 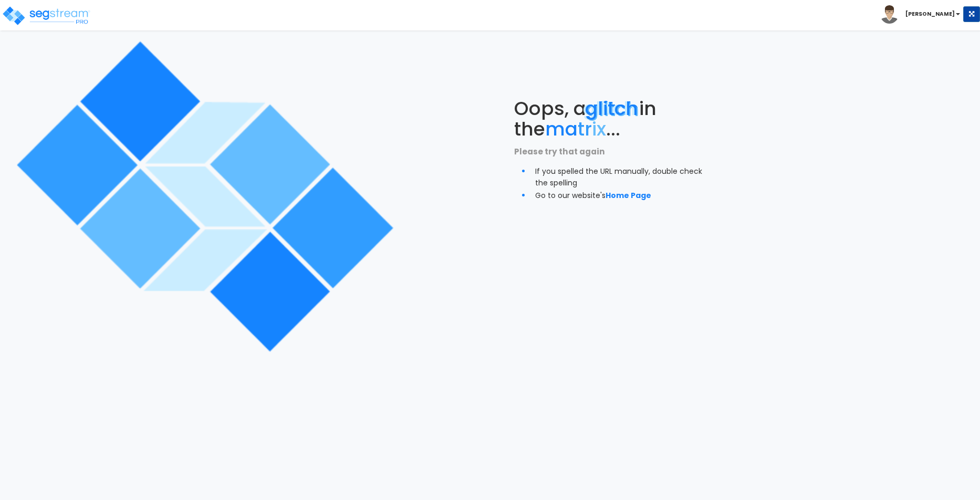 What do you see at coordinates (890, 15) in the screenshot?
I see `img: avatar.png` at bounding box center [890, 15].